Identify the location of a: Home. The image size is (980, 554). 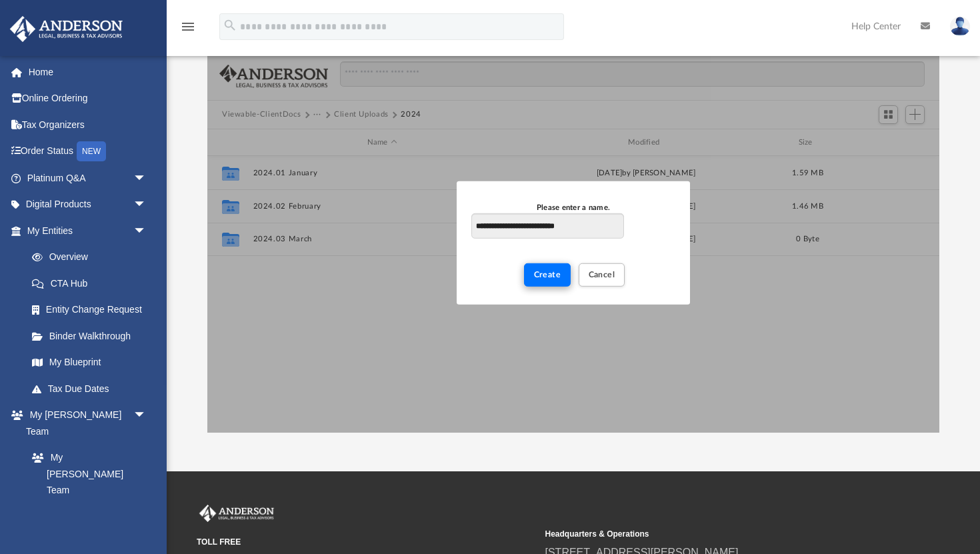
(88, 72).